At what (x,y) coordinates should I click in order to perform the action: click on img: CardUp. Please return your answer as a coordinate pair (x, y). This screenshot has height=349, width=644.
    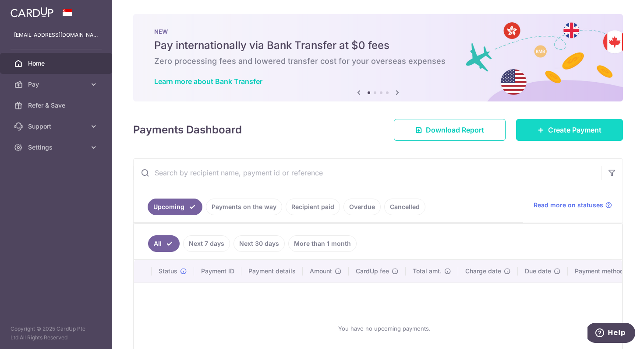
    Looking at the image, I should click on (32, 12).